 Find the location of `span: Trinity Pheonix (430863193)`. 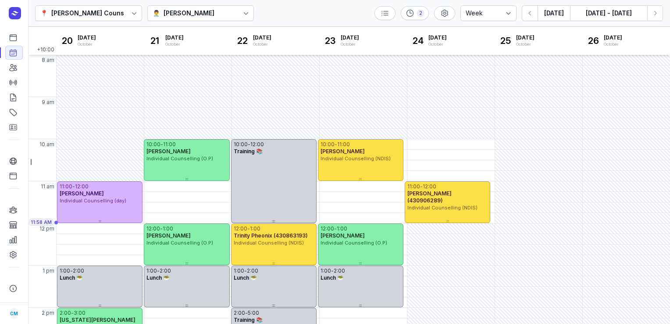

span: Trinity Pheonix (430863193) is located at coordinates (271, 235).